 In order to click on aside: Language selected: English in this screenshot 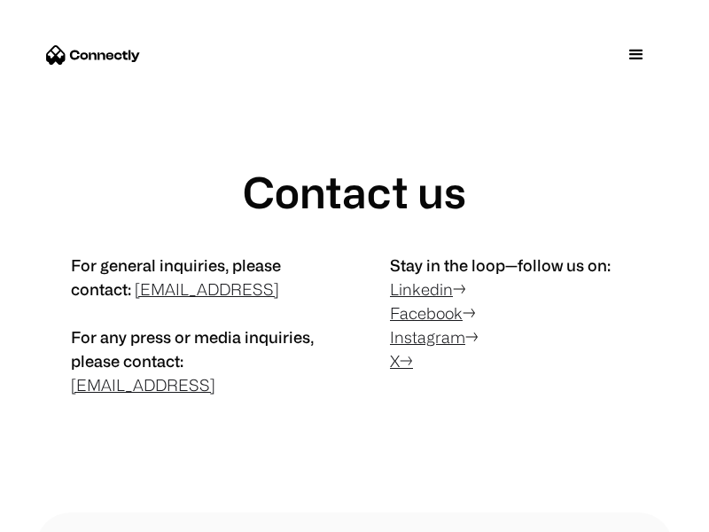, I will do `click(62, 512)`.